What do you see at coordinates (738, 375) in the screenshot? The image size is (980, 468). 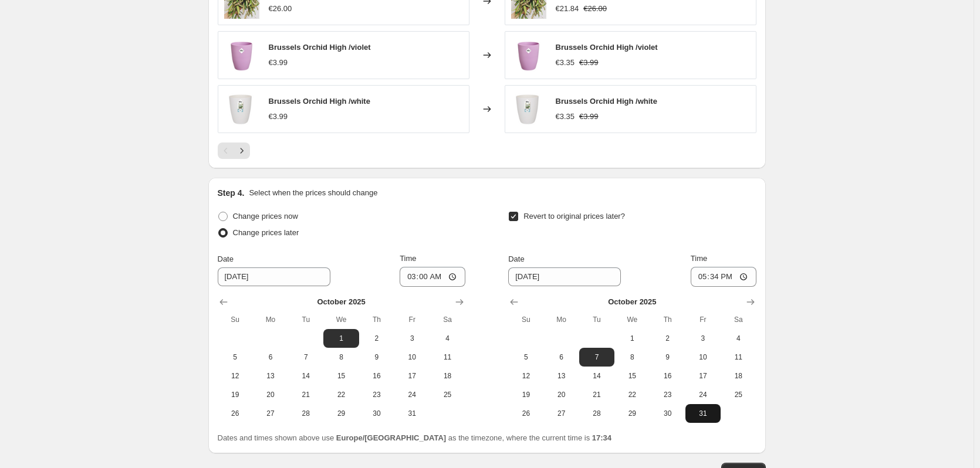 I see `span: 18` at bounding box center [738, 375].